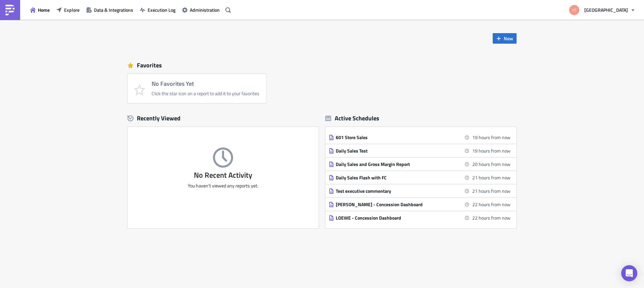  Describe the element at coordinates (395, 165) in the screenshot. I see `div: Daily Sales and Gross Margin Report` at that location.